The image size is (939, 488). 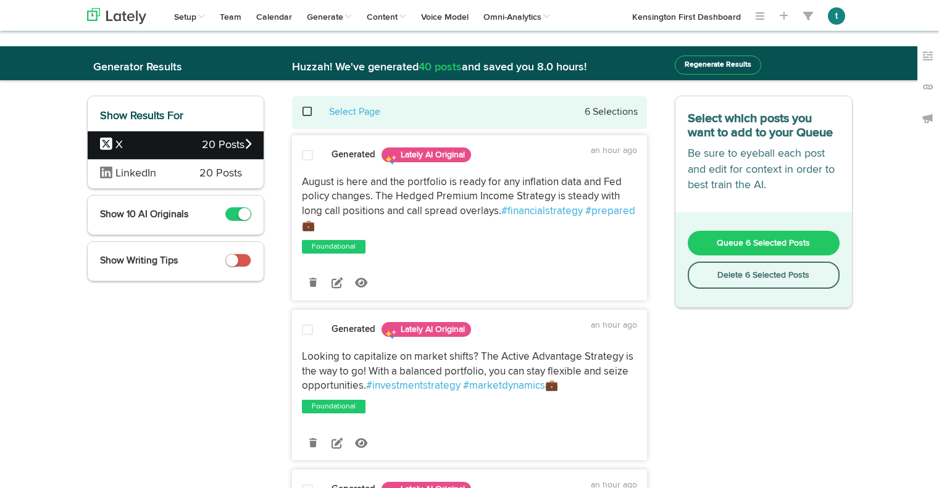 I want to click on span: X, so click(x=119, y=145).